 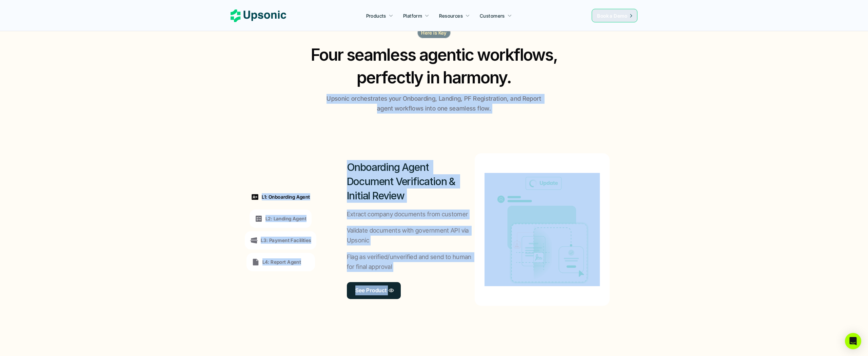 I want to click on p: L3: Payment Facilities, so click(x=286, y=240).